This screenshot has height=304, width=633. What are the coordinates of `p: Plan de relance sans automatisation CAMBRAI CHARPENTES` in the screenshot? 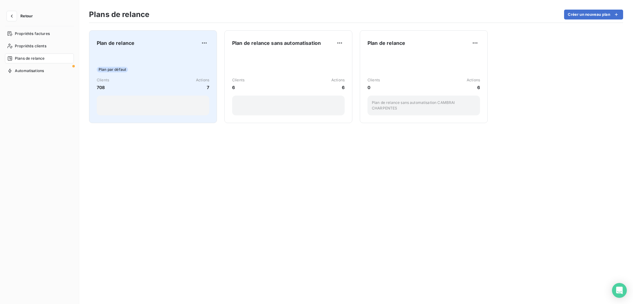 It's located at (423, 105).